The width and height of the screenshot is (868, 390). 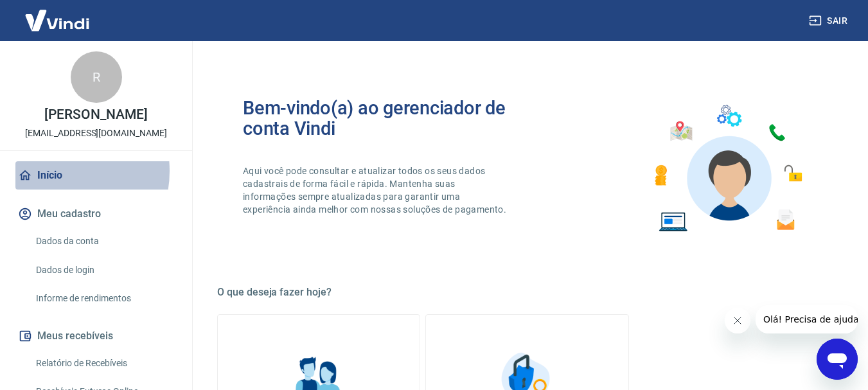 What do you see at coordinates (527, 293) in the screenshot?
I see `h5: O que deseja fazer hoje?` at bounding box center [527, 293].